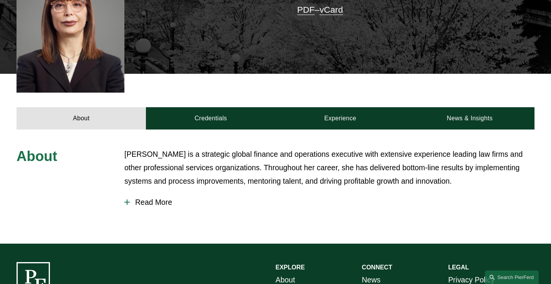  What do you see at coordinates (469, 118) in the screenshot?
I see `a: News & Insights` at bounding box center [469, 118].